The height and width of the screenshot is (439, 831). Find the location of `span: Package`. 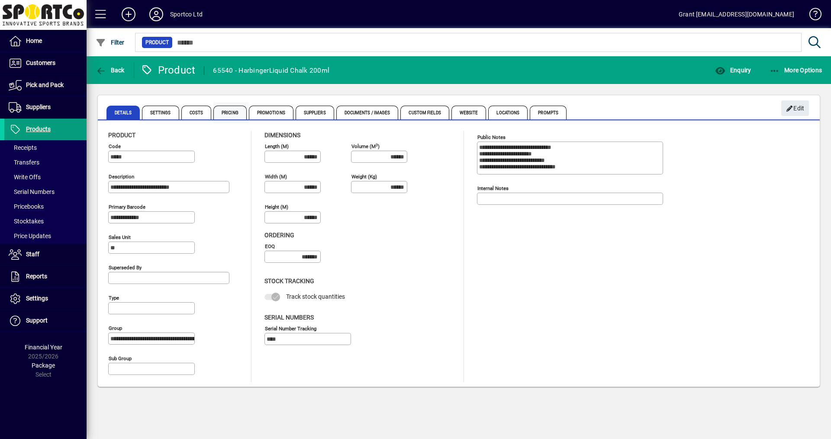

span: Package is located at coordinates (43, 365).